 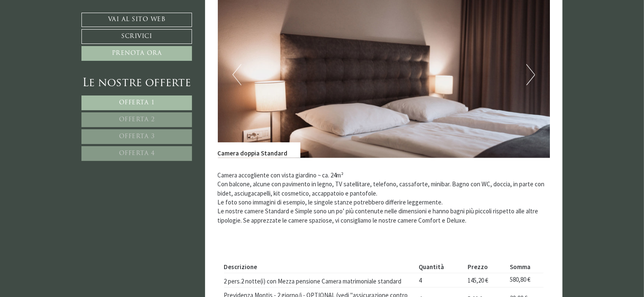 What do you see at coordinates (137, 102) in the screenshot?
I see `span: Offerta 1` at bounding box center [137, 102].